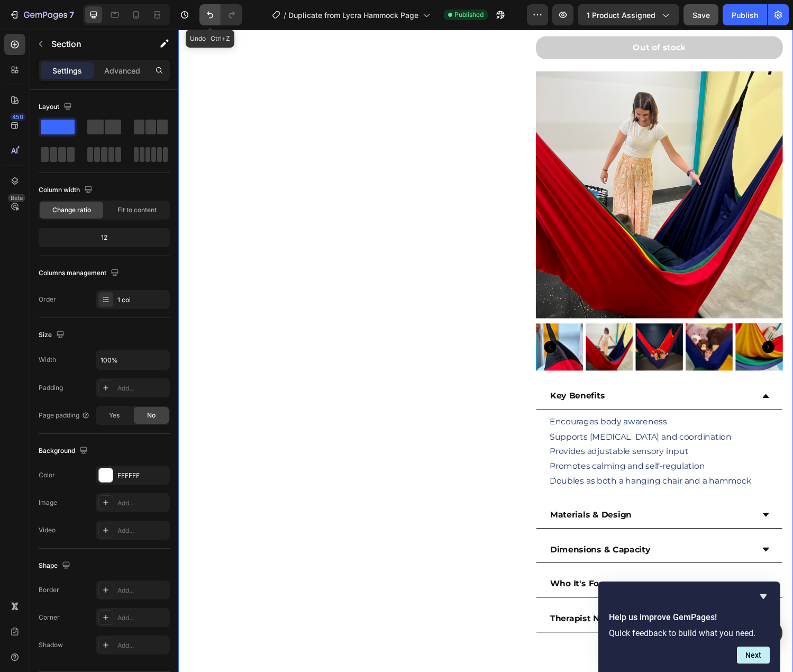 This screenshot has height=672, width=793. Describe the element at coordinates (745, 15) in the screenshot. I see `div: Publish` at that location.